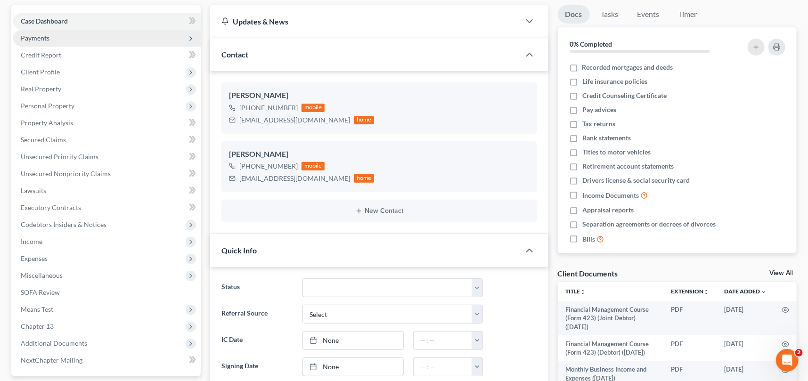  Describe the element at coordinates (47, 122) in the screenshot. I see `span: Property Analysis` at that location.